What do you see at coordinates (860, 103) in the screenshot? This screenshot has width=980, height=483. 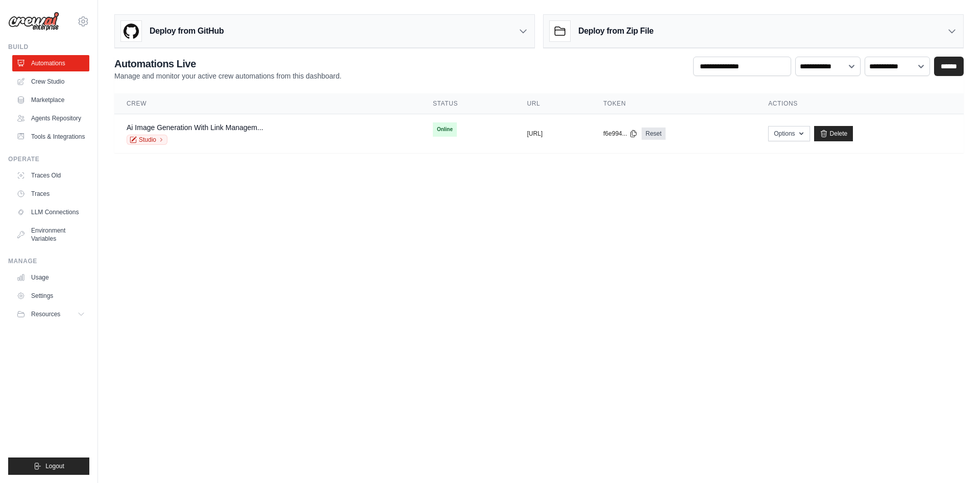 I see `th: Actions` at bounding box center [860, 103].